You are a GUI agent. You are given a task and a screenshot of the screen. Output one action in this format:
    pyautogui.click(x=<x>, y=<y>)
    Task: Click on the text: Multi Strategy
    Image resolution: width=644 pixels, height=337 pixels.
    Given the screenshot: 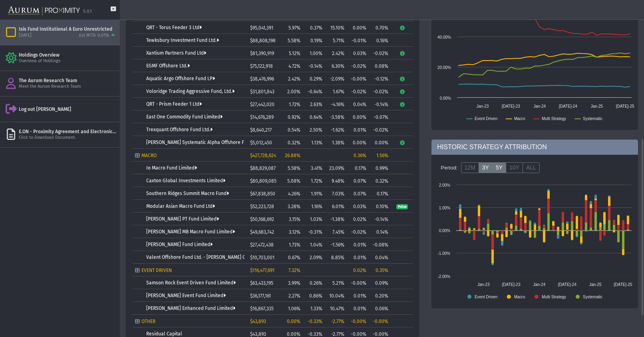 What is the action you would take?
    pyautogui.click(x=553, y=297)
    